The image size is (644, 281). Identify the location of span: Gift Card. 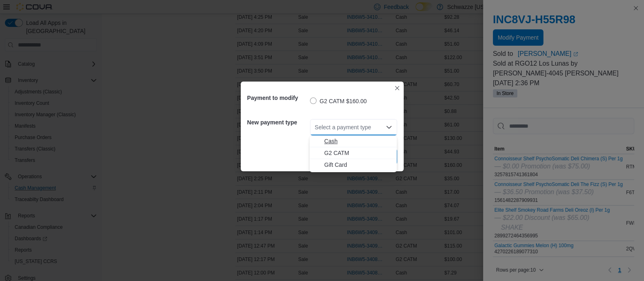
(358, 165).